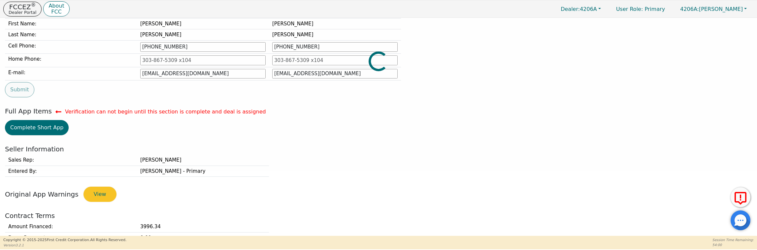 This screenshot has height=250, width=757. Describe the element at coordinates (71, 171) in the screenshot. I see `td: Entered By:` at that location.